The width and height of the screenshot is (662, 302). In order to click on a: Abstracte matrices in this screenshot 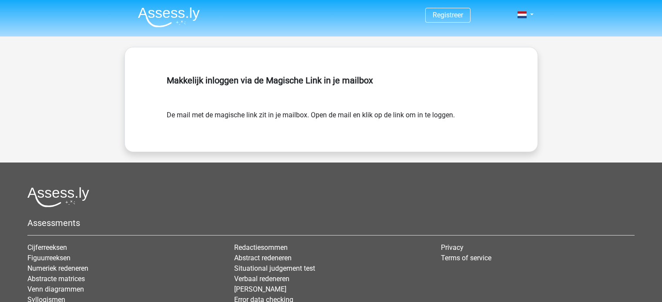, I will do `click(56, 279)`.